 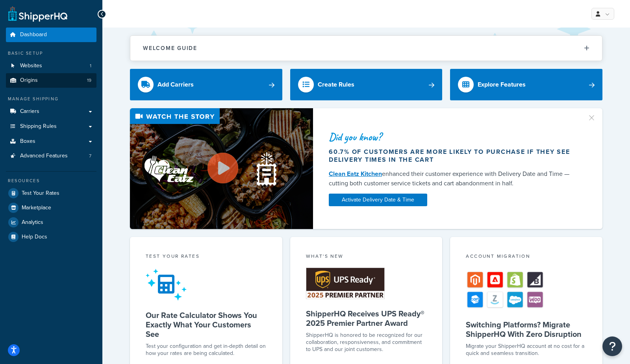 I want to click on span: Help Docs, so click(x=34, y=237).